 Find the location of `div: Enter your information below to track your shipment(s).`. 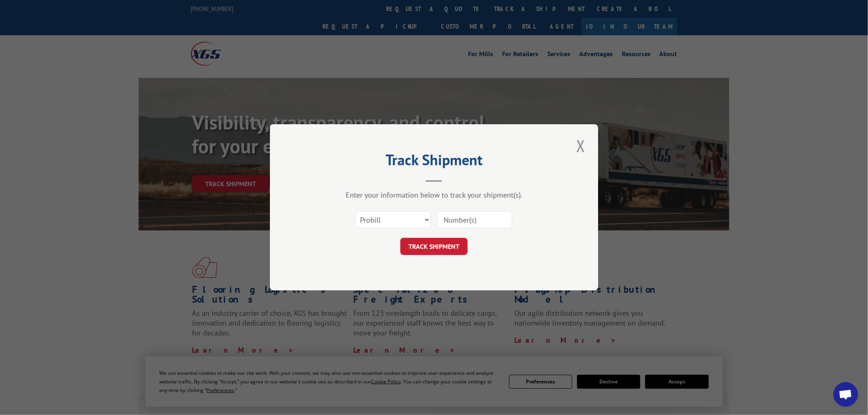

div: Enter your information below to track your shipment(s). is located at coordinates (434, 195).